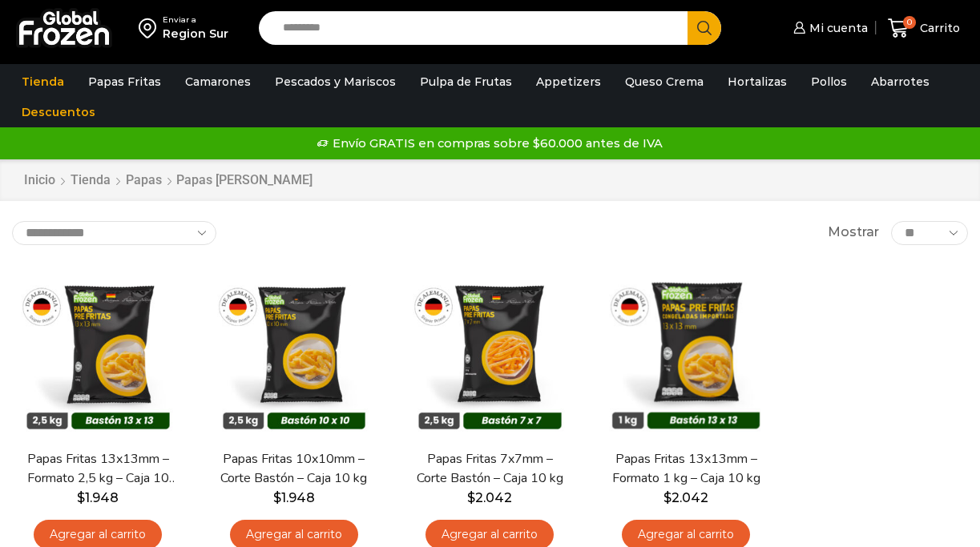 The image size is (980, 547). Describe the element at coordinates (837, 28) in the screenshot. I see `span: Mi cuenta` at that location.